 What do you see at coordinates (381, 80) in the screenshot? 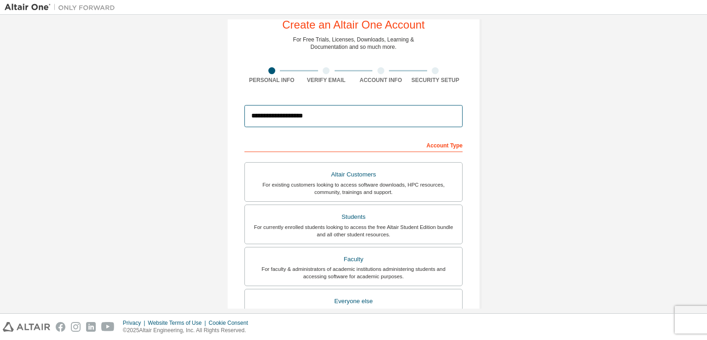
I see `div: Account Info` at bounding box center [381, 80].